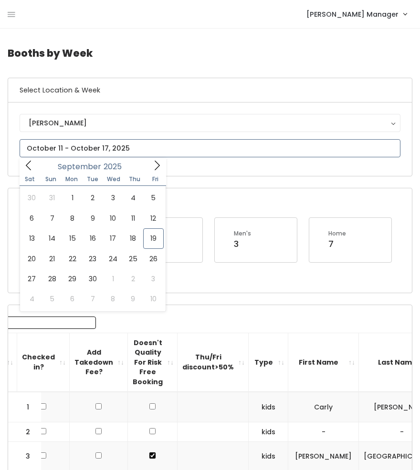 The width and height of the screenshot is (420, 470). Describe the element at coordinates (210, 90) in the screenshot. I see `h6: Select Location & Week` at that location.